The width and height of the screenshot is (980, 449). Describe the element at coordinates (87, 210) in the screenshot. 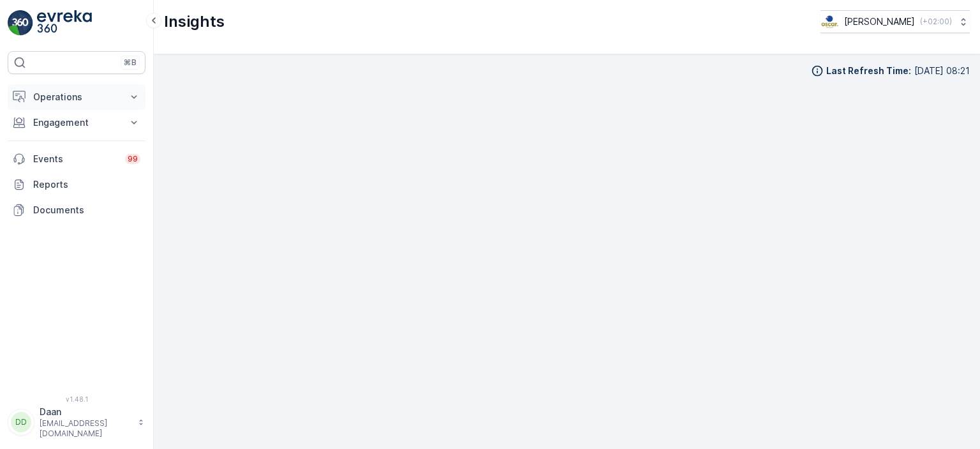

I see `p: Documents` at that location.